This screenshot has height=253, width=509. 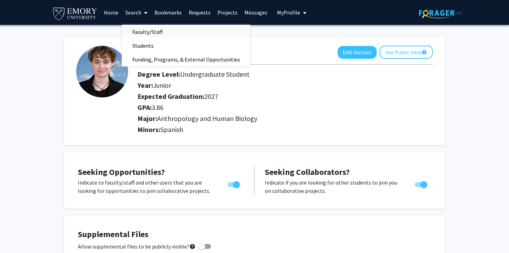 I want to click on span: Allow supplemental files to be publicly visible?, so click(x=137, y=247).